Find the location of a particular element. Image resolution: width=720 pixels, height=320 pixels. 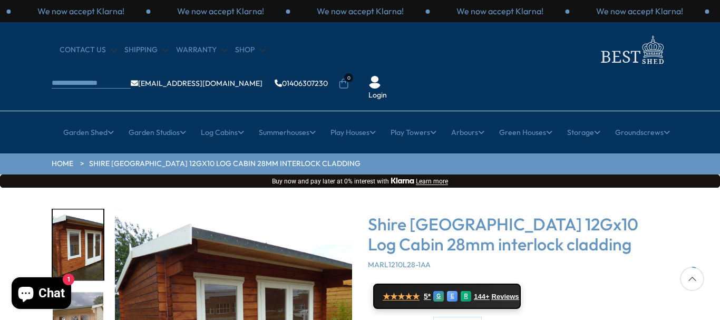

span: 0 is located at coordinates (348, 77).